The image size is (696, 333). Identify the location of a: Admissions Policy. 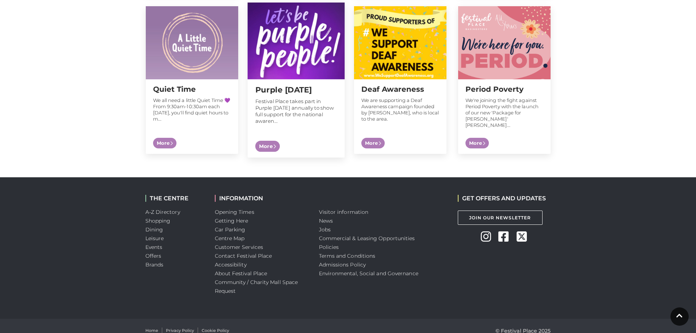
(342, 265).